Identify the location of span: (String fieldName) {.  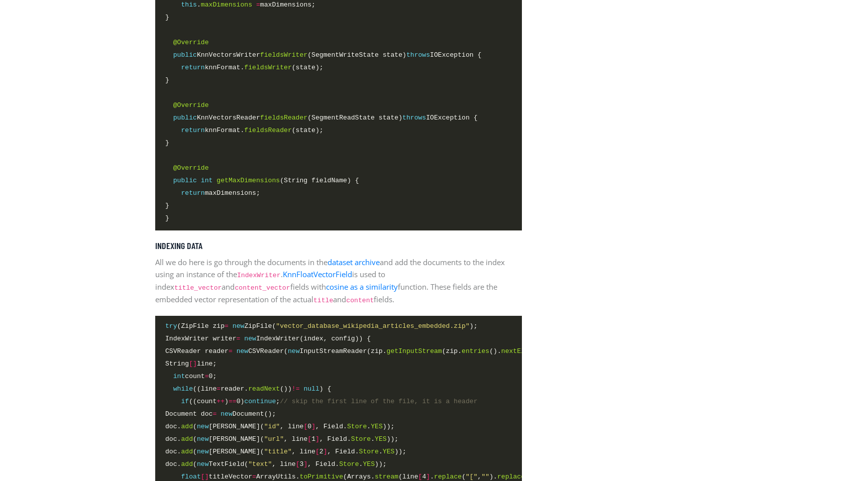
(262, 181).